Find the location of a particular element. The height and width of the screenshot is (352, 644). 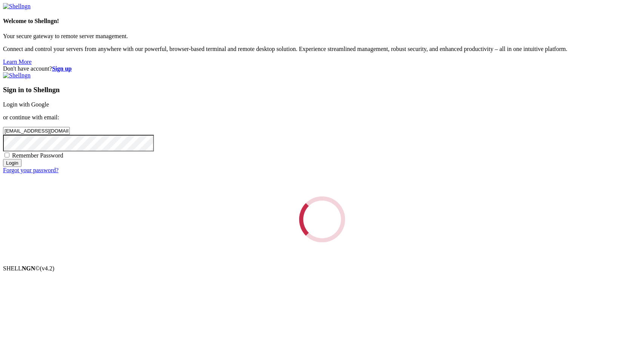

input: Login is located at coordinates (12, 163).